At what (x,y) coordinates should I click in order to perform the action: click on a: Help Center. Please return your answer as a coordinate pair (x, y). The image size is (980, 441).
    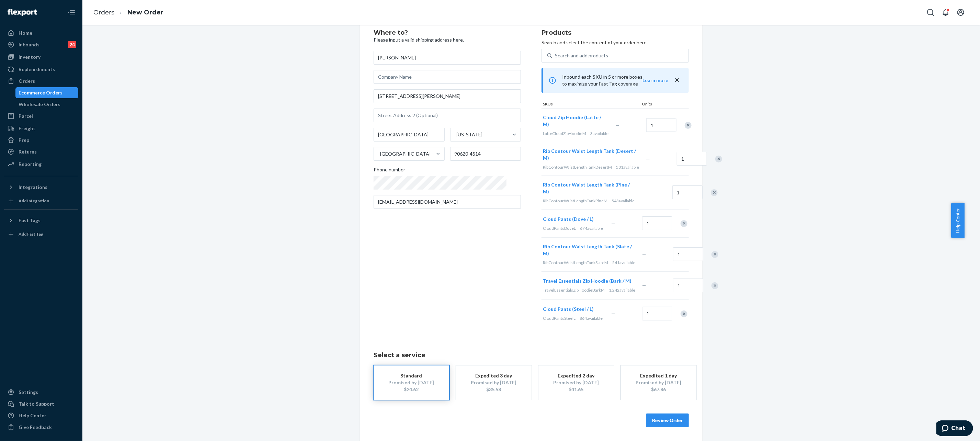
    Looking at the image, I should click on (41, 415).